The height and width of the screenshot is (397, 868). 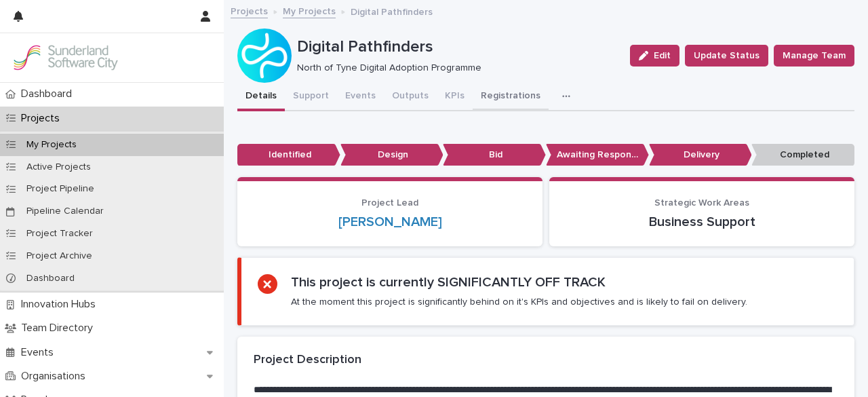 I want to click on p: Active Projects, so click(x=59, y=167).